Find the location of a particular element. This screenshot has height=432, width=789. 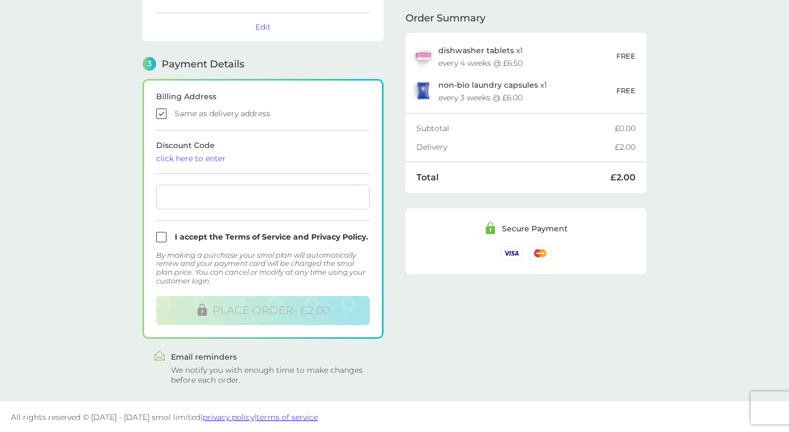

div: Billing Address is located at coordinates (263, 96).